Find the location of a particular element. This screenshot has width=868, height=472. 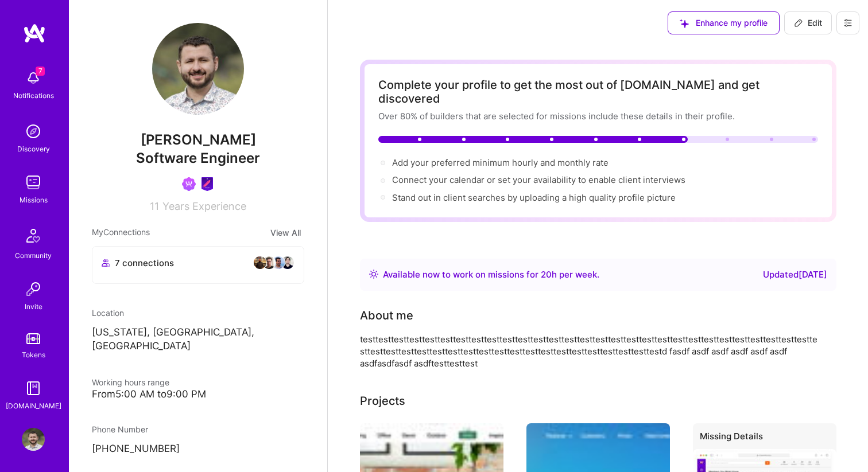

img: discovery is located at coordinates (33, 131).